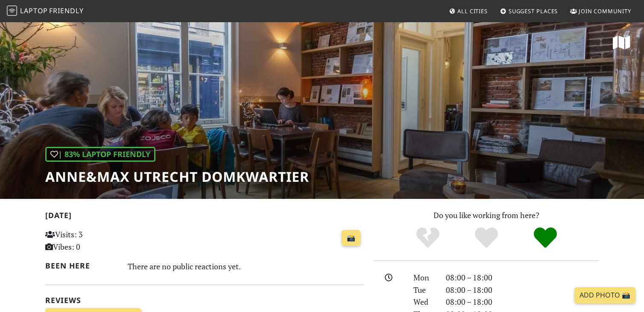  I want to click on span: Join Community, so click(604, 11).